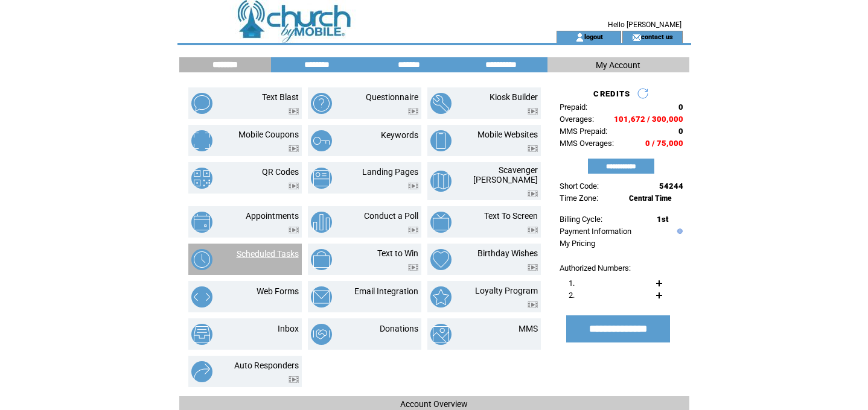 The image size is (868, 410). Describe the element at coordinates (664, 143) in the screenshot. I see `span: 0 / 75,000` at that location.